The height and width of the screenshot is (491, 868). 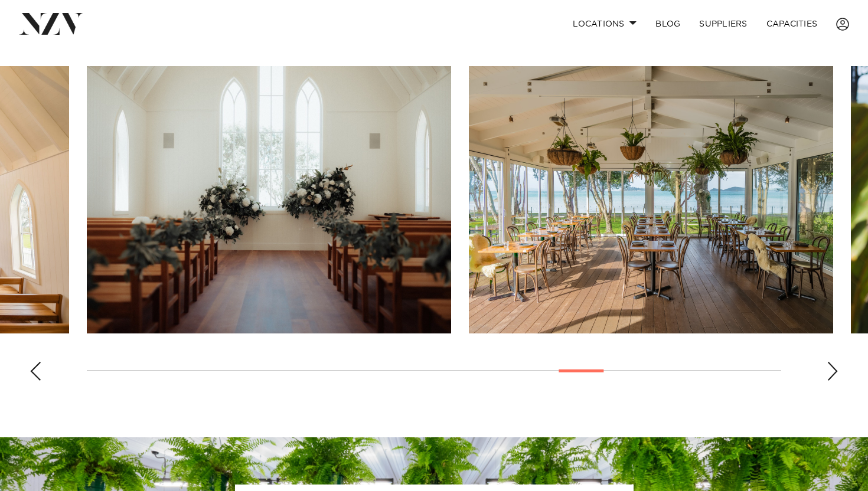 What do you see at coordinates (269, 200) in the screenshot?
I see `swiper-slide: 20 / 28` at bounding box center [269, 200].